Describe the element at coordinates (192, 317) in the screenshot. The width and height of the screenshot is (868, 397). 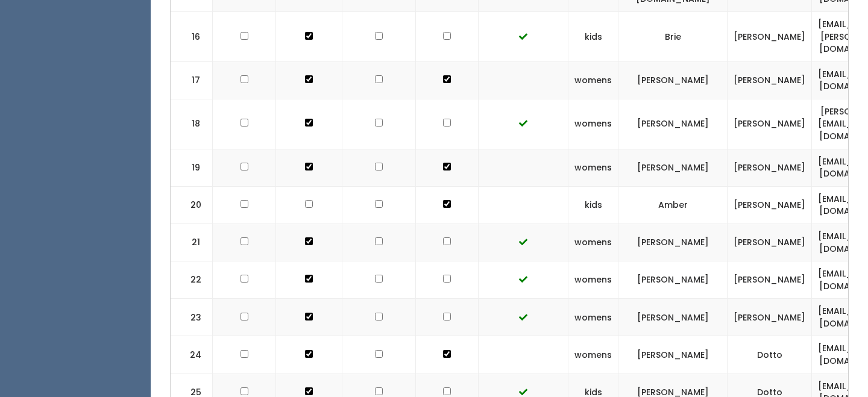
I see `td: 23` at that location.